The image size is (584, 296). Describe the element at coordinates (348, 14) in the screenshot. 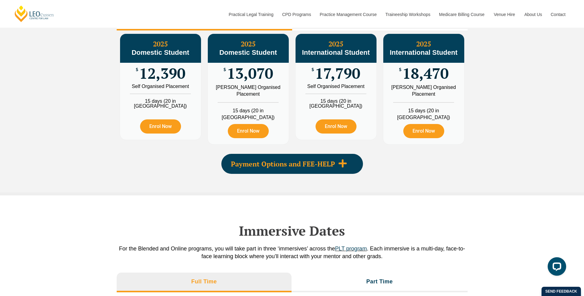

I see `a: Practice Management Course` at that location.